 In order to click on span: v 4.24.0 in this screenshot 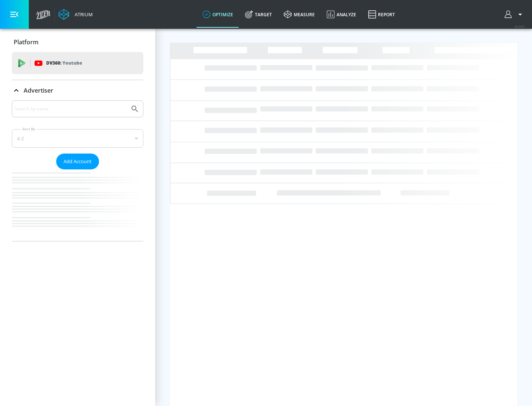, I will do `click(519, 26)`.